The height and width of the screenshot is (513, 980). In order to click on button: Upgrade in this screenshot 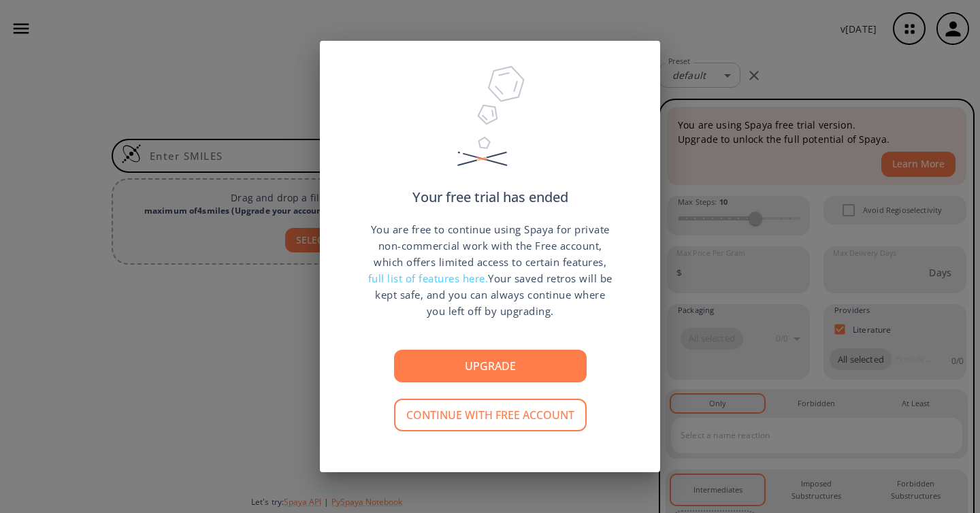, I will do `click(490, 366)`.